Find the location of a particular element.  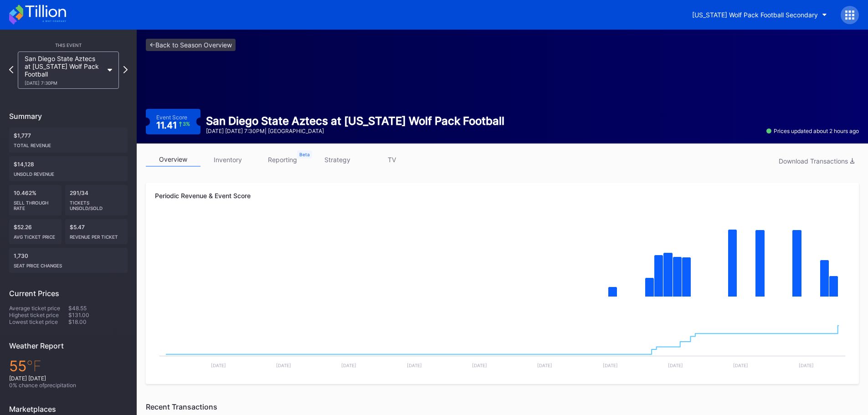

a: TV is located at coordinates (392, 159).